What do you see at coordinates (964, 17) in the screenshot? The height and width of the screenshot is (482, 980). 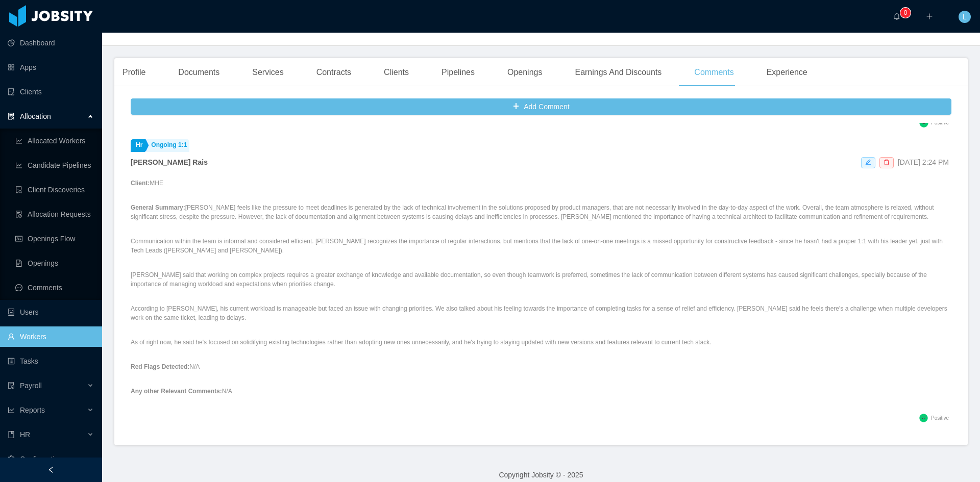 I see `span: L` at bounding box center [964, 17].